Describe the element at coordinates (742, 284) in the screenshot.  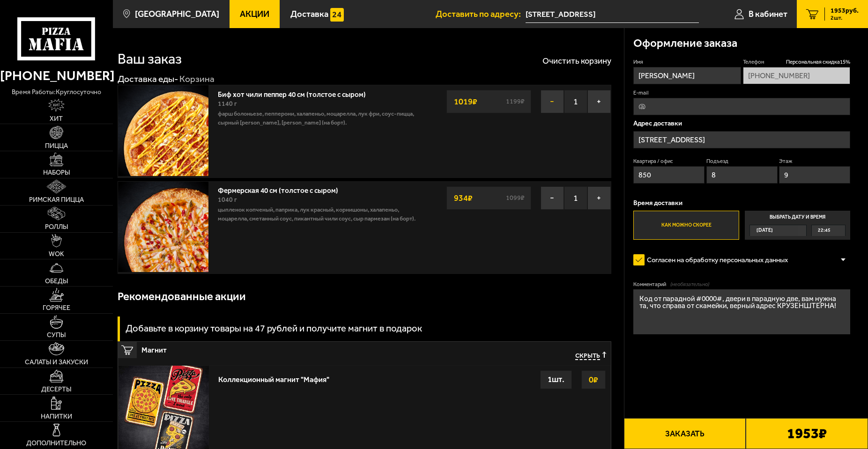
I see `label: Комментарий` at that location.